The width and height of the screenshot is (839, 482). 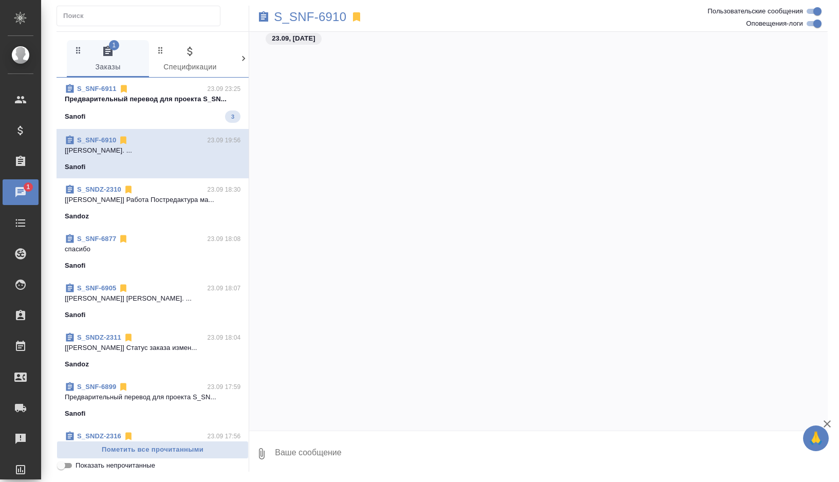 I want to click on a: S_SNDZ-2316, so click(x=99, y=436).